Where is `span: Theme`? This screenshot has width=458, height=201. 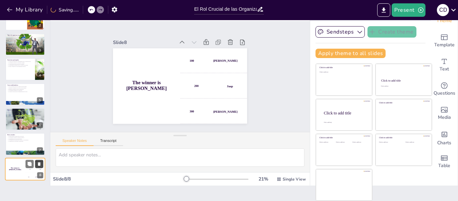
span: Theme is located at coordinates (445, 21).